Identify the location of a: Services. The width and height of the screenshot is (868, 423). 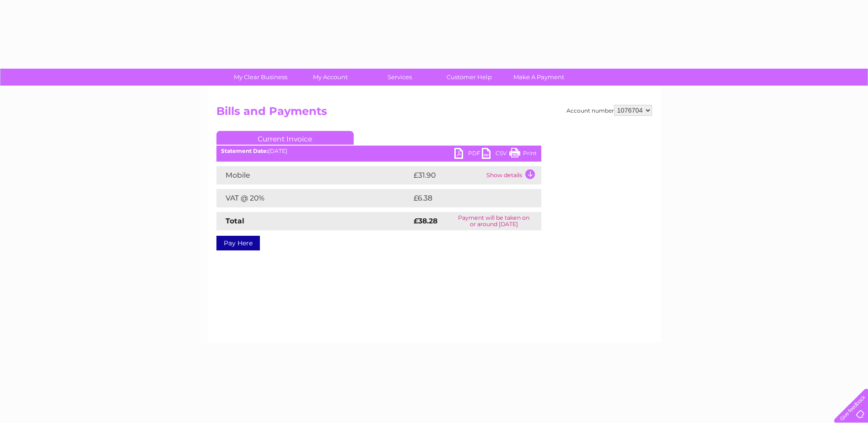
(399, 77).